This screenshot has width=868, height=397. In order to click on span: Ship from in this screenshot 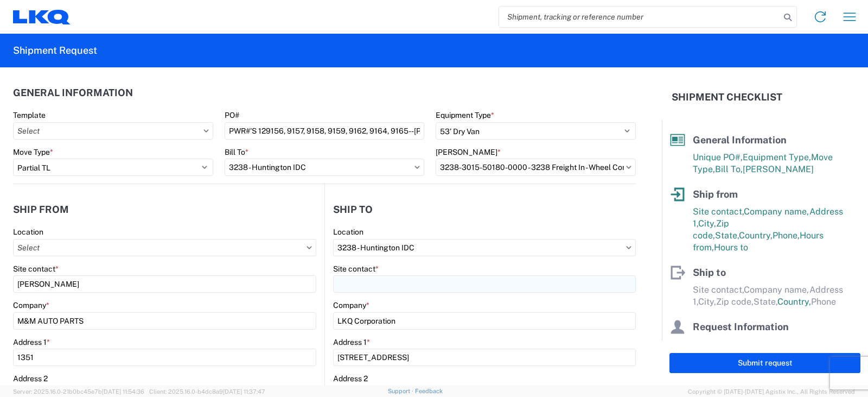, I will do `click(716, 194)`.